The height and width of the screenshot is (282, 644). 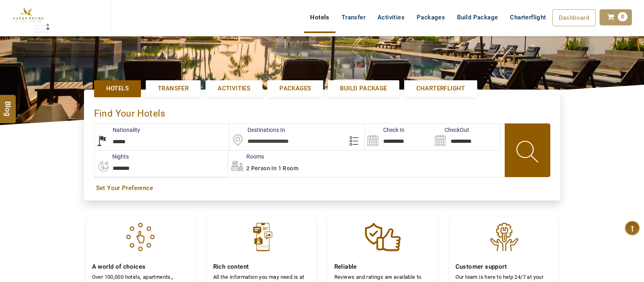 I want to click on img: The Royal Line Holidays, so click(x=28, y=19).